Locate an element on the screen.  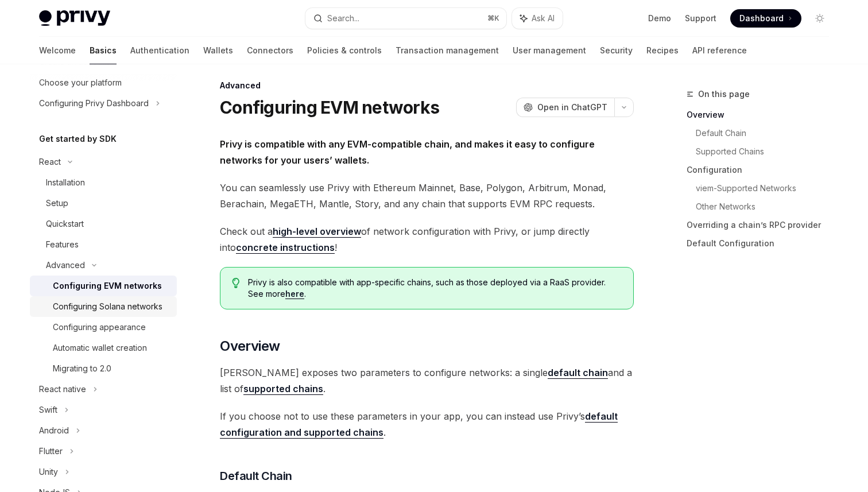
span: Check out a of network configuration with Privy, or jump directly into ! is located at coordinates (427, 239).